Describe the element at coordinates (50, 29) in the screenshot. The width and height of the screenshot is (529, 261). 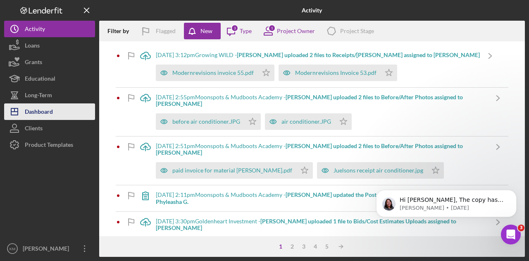
I see `a: Activity` at that location.